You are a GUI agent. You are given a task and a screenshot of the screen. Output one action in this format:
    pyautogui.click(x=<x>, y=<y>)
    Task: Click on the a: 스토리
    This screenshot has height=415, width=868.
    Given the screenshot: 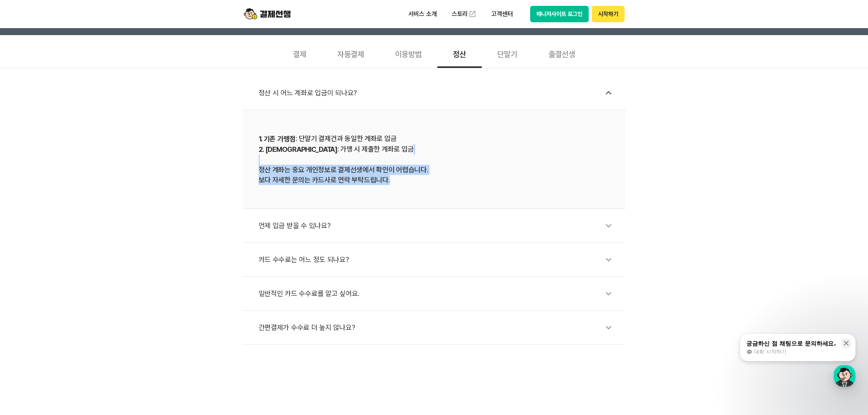 What is the action you would take?
    pyautogui.click(x=464, y=14)
    